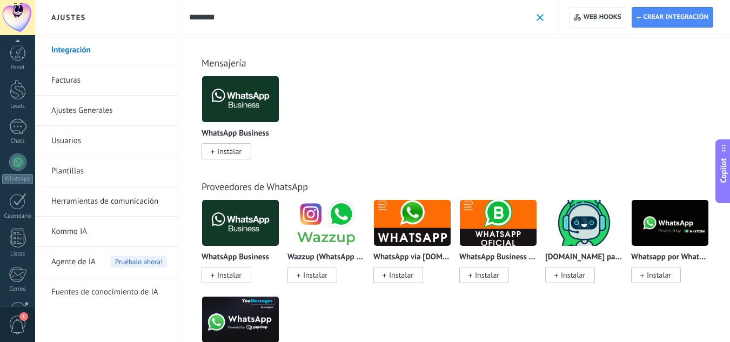  What do you see at coordinates (18, 141) in the screenshot?
I see `div: Chats` at bounding box center [18, 141].